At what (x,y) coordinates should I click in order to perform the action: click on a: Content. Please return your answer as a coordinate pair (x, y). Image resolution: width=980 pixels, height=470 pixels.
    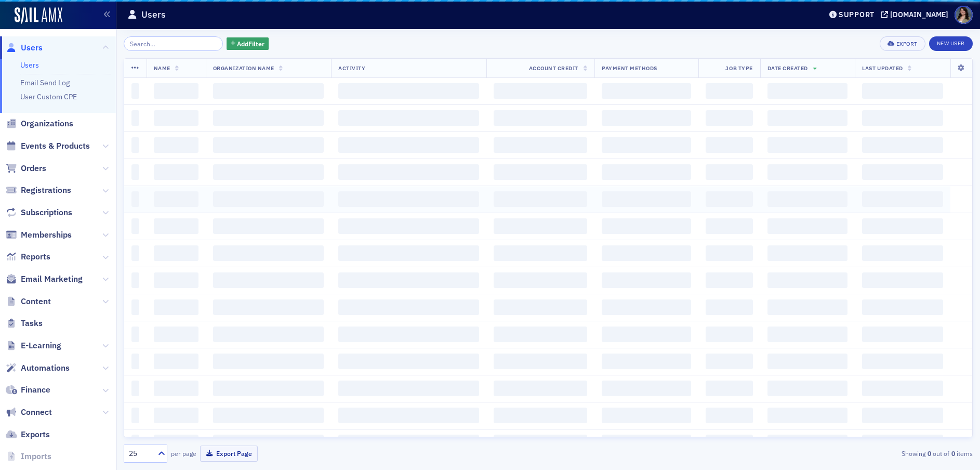
    Looking at the image, I should click on (28, 302).